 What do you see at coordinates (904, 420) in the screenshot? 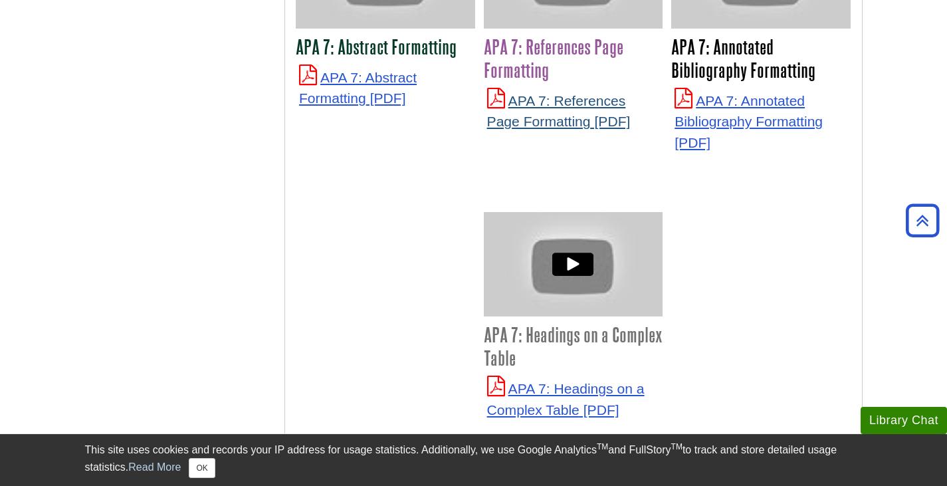
I see `button: Library Chat` at bounding box center [904, 420].